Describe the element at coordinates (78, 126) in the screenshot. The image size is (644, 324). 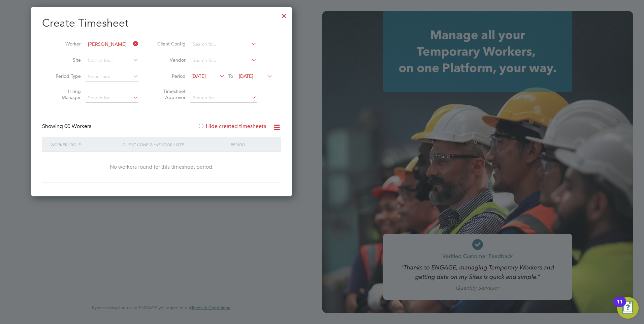
I see `span: 00 Workers` at that location.